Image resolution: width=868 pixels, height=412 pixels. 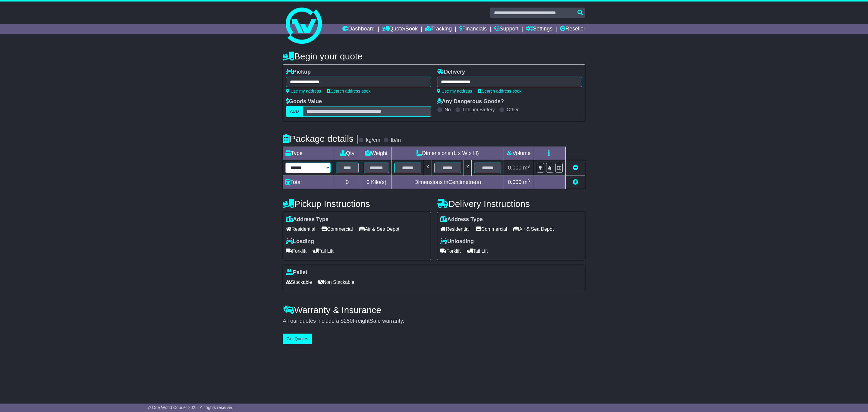 What do you see at coordinates (308, 183) in the screenshot?
I see `td: Total` at bounding box center [308, 183].